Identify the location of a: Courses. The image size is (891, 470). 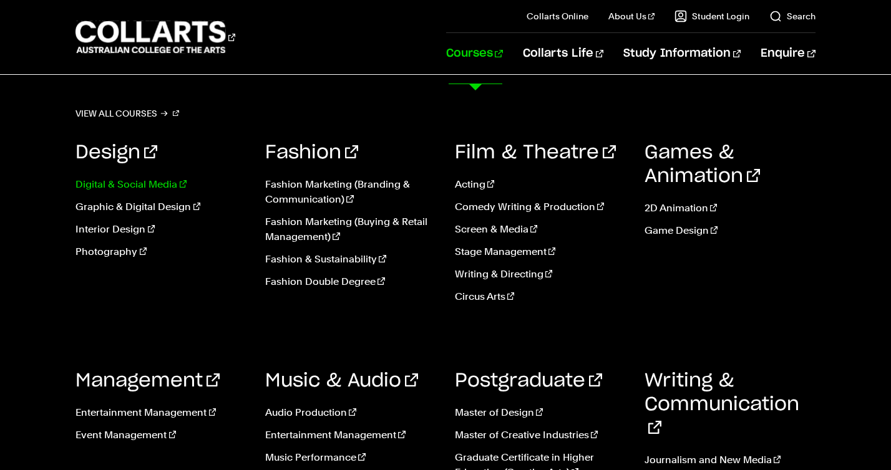
(474, 54).